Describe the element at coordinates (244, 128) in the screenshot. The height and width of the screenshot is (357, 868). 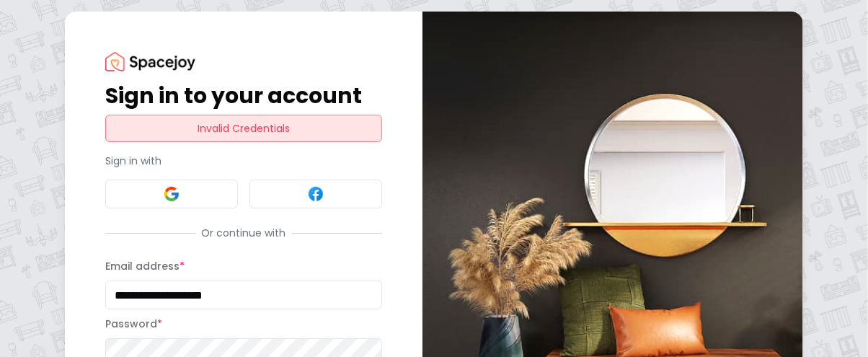
I see `div: Invalid Credentials` at that location.